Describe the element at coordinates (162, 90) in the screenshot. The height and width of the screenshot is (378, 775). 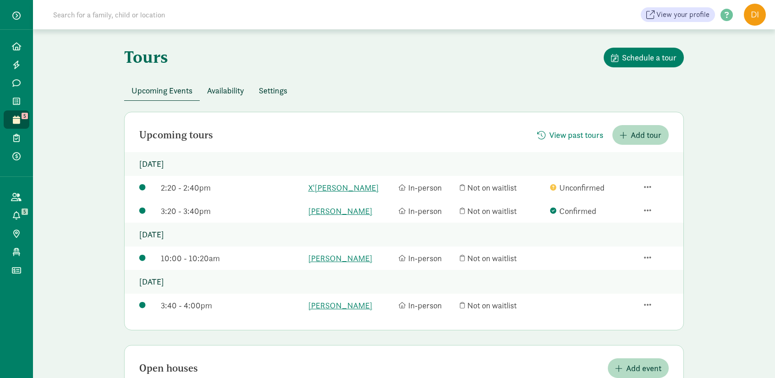
I see `button: Upcoming Events` at that location.